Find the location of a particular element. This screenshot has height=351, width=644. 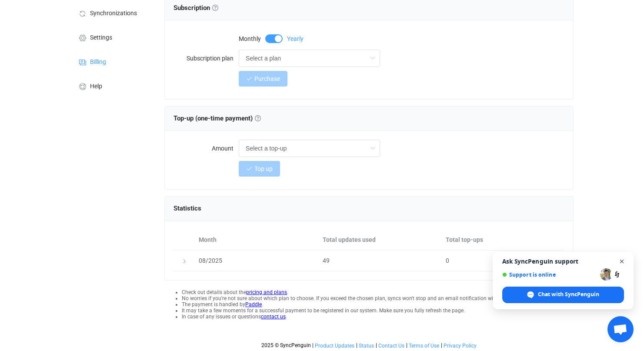

span: Privacy Policy is located at coordinates (460, 346).